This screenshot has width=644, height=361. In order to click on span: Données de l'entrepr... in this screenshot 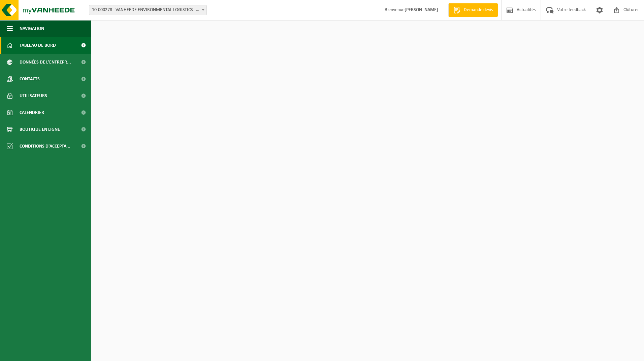, I will do `click(45, 62)`.